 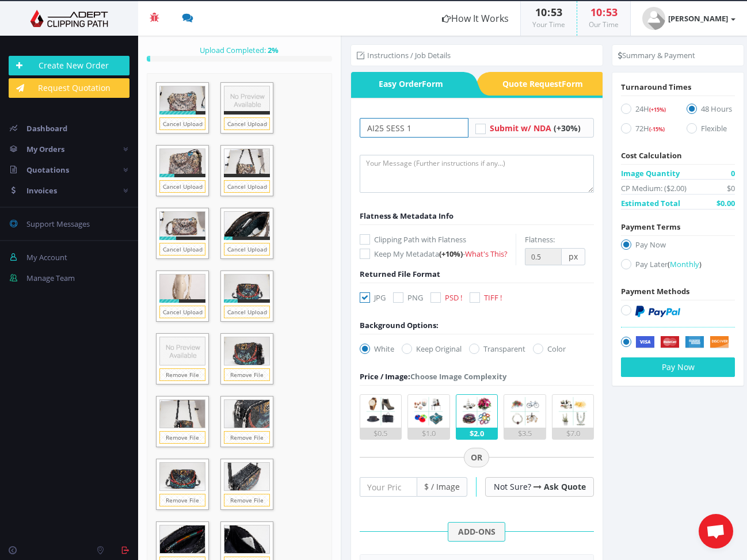 I want to click on span: Image Quantity, so click(x=650, y=173).